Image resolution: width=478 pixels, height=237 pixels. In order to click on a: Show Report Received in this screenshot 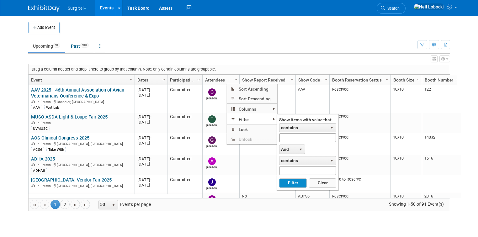, I will do `click(267, 80)`.